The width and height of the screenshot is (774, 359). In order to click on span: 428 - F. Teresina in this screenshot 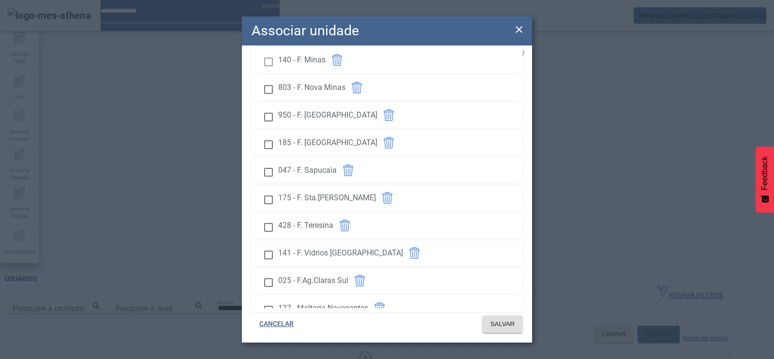, I will do `click(306, 225)`.